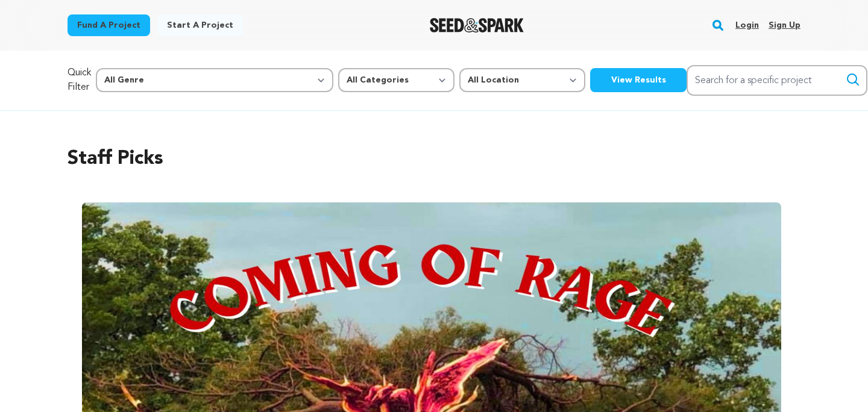 This screenshot has height=412, width=868. I want to click on button: View Results, so click(638, 80).